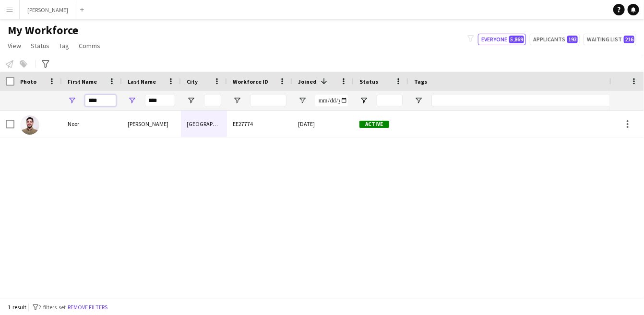  What do you see at coordinates (332, 100) in the screenshot?
I see `input: Joined Filter Input` at bounding box center [332, 100].